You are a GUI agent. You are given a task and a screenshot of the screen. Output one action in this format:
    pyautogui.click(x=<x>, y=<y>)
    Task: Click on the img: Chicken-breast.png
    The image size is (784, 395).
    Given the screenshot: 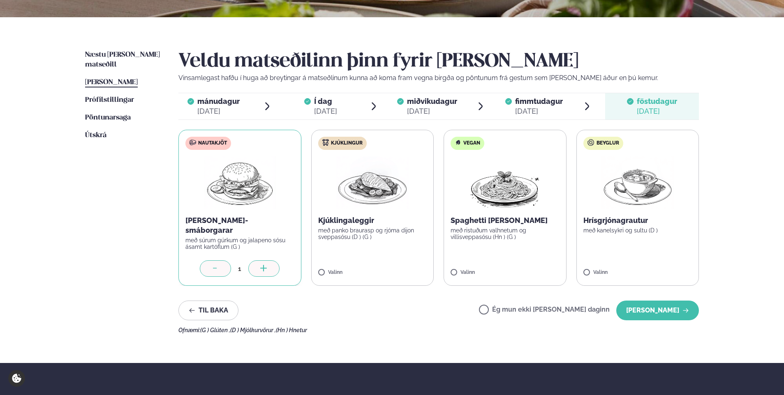 What is the action you would take?
    pyautogui.click(x=372, y=183)
    